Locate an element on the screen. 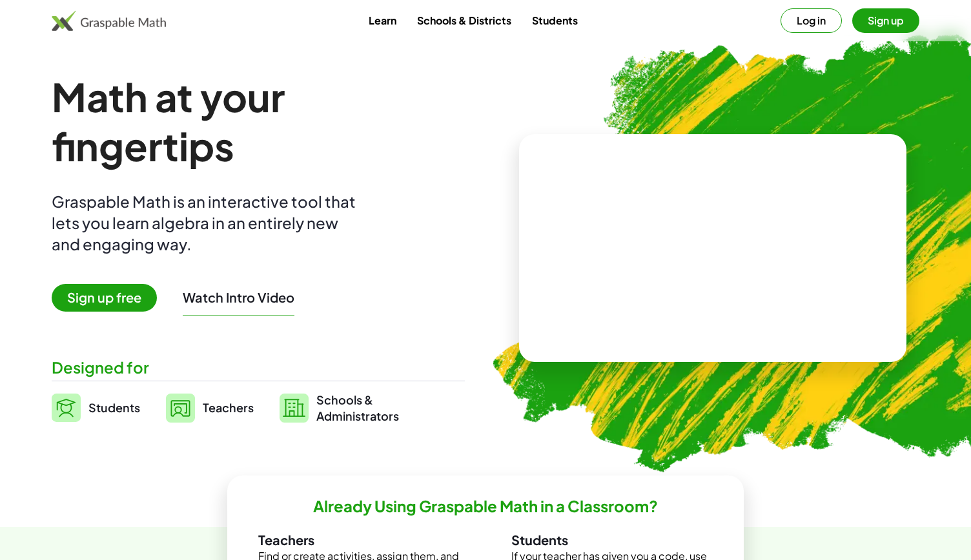 Image resolution: width=971 pixels, height=560 pixels. div: Graspable Math is an interactive tool that lets you learn algebra in an entirely new and engaging... is located at coordinates (206, 223).